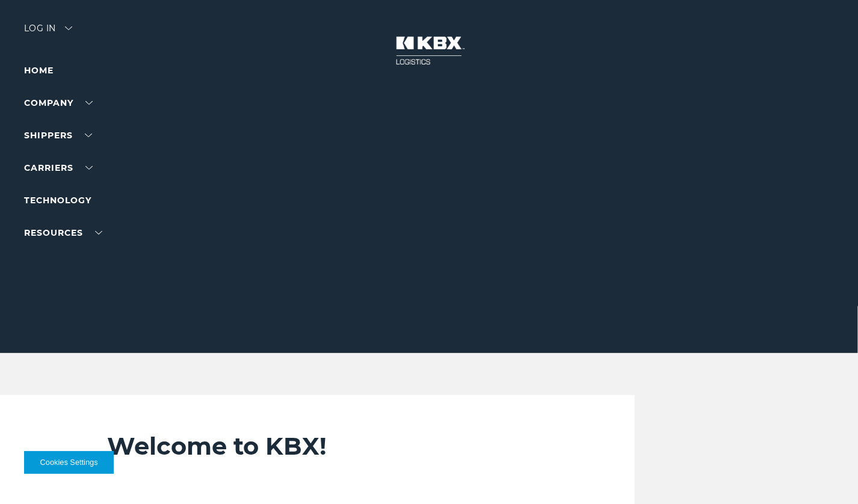  I want to click on a: Home, so click(39, 71).